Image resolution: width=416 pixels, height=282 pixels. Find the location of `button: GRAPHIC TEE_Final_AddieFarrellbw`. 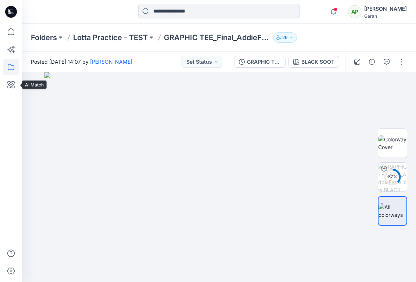

button: GRAPHIC TEE_Final_AddieFarrellbw is located at coordinates (260, 62).